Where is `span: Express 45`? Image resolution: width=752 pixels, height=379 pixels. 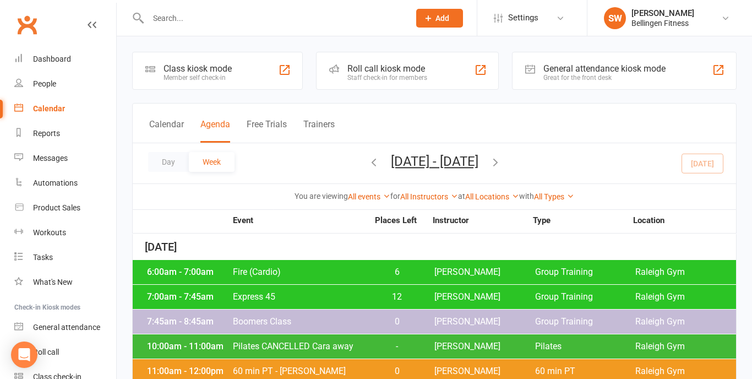 span: Express 45 is located at coordinates (300, 297).